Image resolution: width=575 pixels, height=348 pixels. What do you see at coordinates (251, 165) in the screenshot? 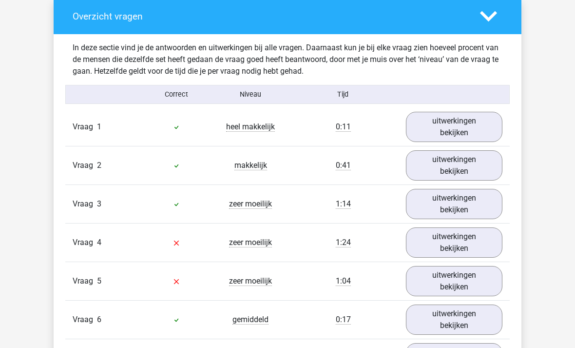
I see `span: makkelijk` at bounding box center [251, 165].